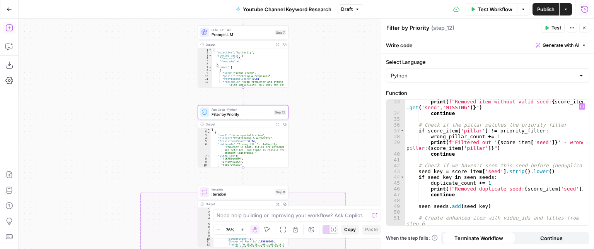  I want to click on div: 34, so click(395, 113).